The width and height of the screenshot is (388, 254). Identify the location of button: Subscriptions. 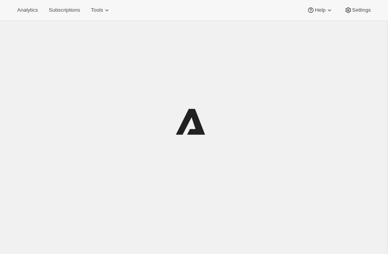
(64, 10).